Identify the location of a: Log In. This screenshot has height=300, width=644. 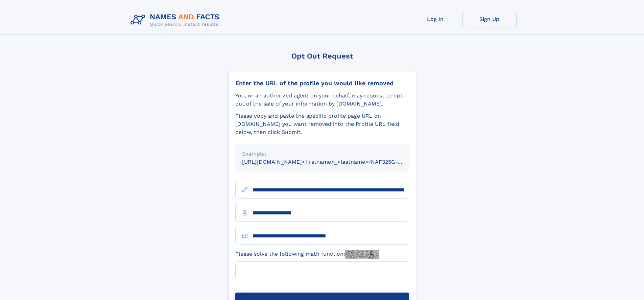
(435, 19).